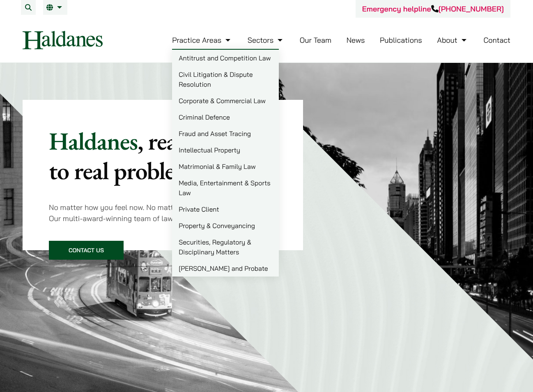  What do you see at coordinates (226, 101) in the screenshot?
I see `a: Corporate & Commercial Law` at bounding box center [226, 101].